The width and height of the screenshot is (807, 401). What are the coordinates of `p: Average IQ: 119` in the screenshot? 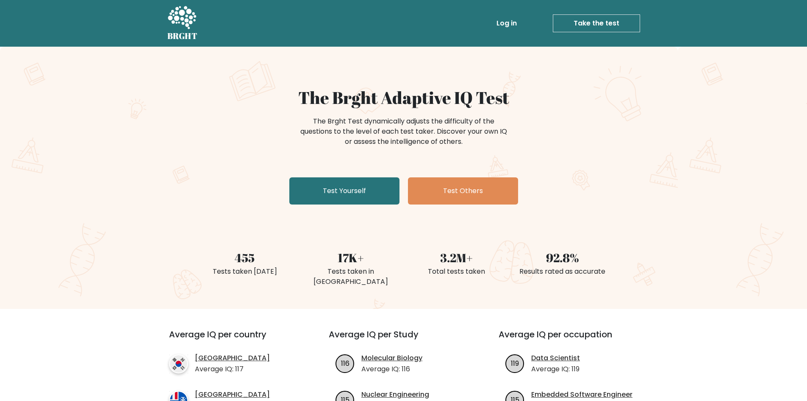 It's located at (556, 369).